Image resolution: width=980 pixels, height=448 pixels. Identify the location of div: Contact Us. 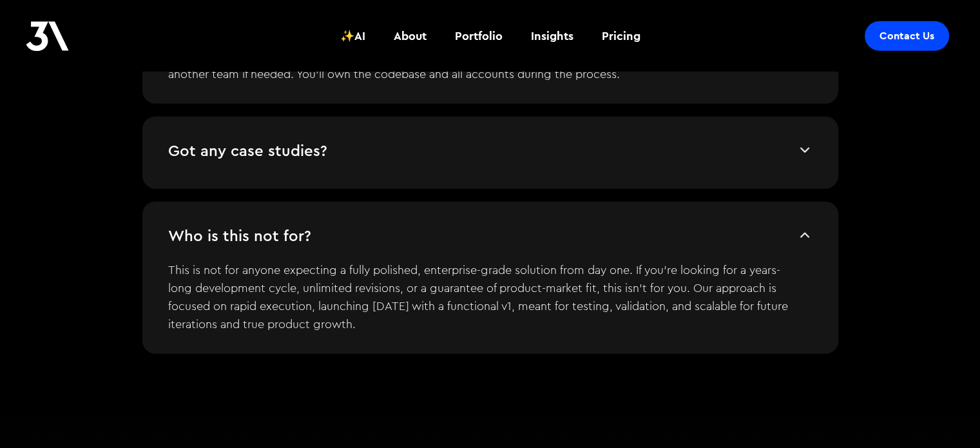
(907, 36).